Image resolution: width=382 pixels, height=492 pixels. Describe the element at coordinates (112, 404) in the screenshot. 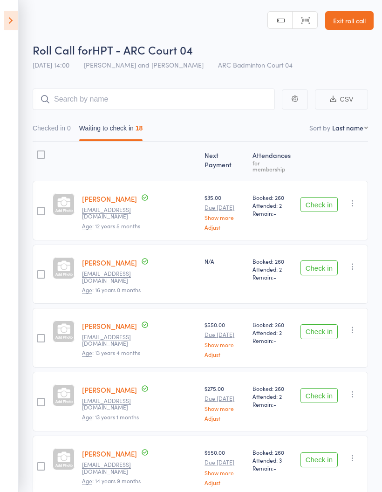

I see `small: katharsaran@gmail.com` at that location.